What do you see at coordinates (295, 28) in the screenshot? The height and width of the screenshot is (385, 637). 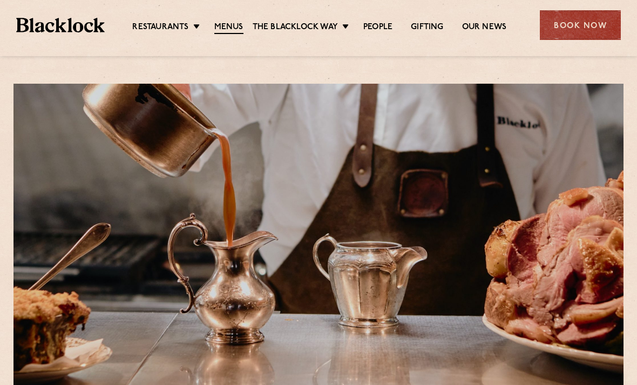 I see `a: The Blacklock Way` at bounding box center [295, 28].